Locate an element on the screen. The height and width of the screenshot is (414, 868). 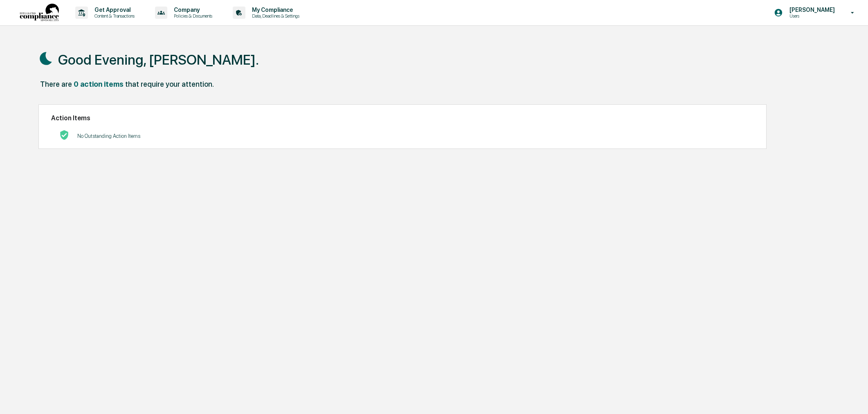
p: Policies & Documents is located at coordinates (192, 16).